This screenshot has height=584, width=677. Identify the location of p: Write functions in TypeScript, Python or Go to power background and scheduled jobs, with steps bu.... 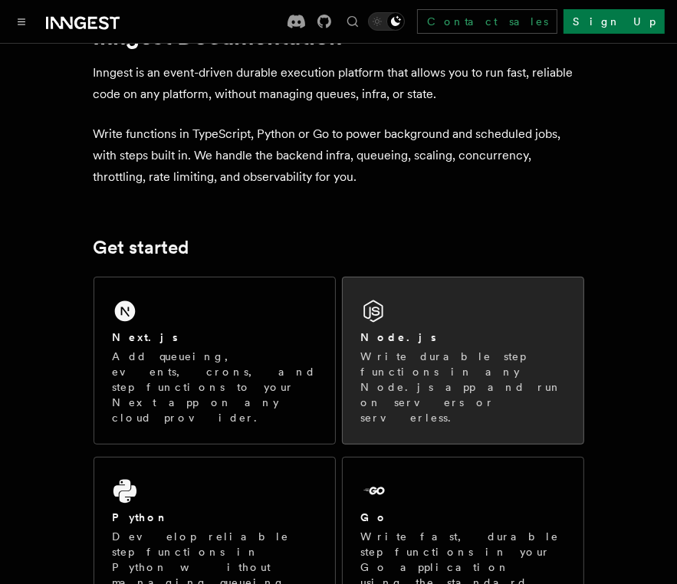
(339, 156).